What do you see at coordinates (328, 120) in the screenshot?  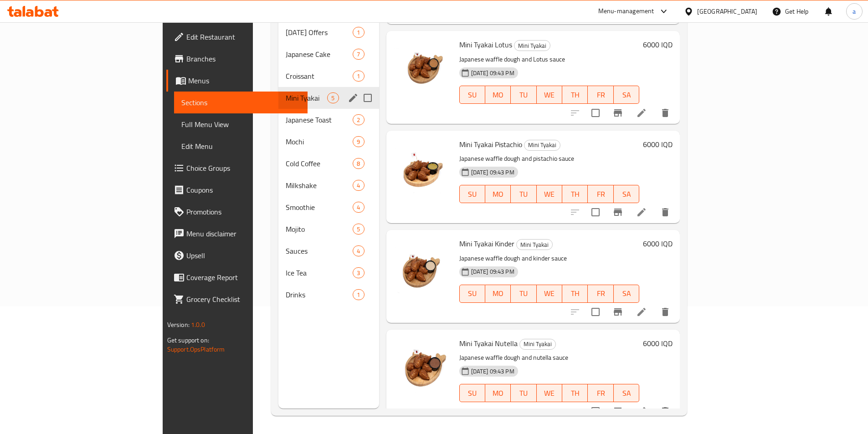 I see `div: Japanese Toast2` at bounding box center [328, 120].